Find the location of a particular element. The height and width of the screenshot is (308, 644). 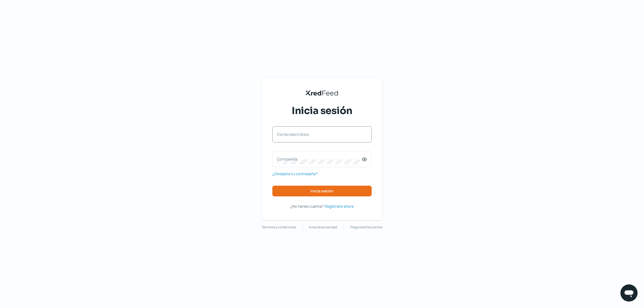

a: Aviso de privacidad is located at coordinates (323, 228).